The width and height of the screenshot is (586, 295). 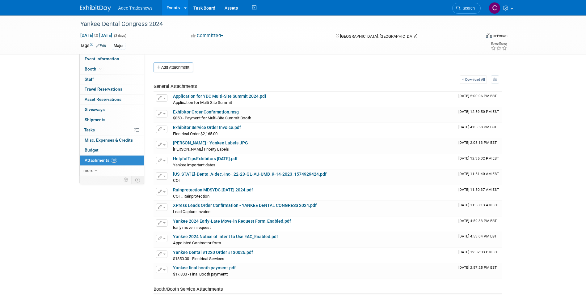 What do you see at coordinates (207, 36) in the screenshot?
I see `button: Committed` at bounding box center [207, 36].